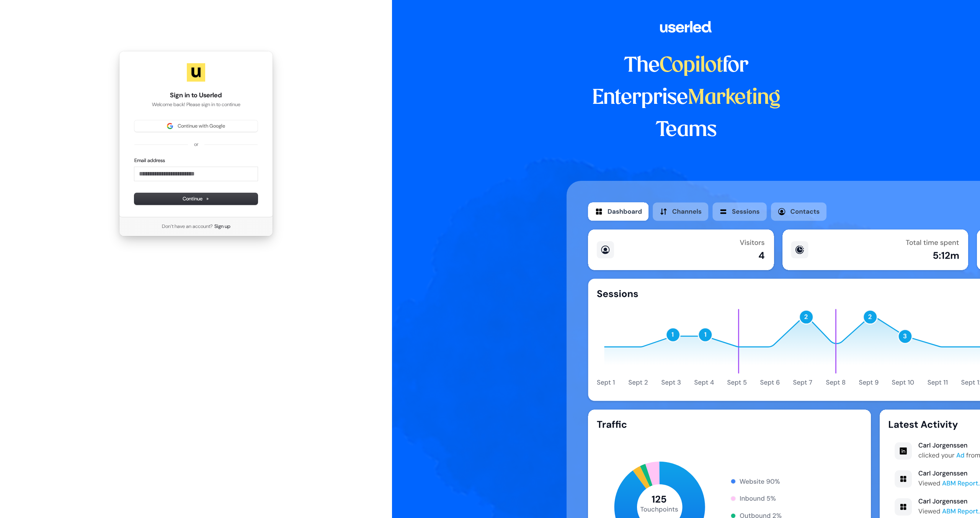 The image size is (980, 518). I want to click on p: or, so click(196, 144).